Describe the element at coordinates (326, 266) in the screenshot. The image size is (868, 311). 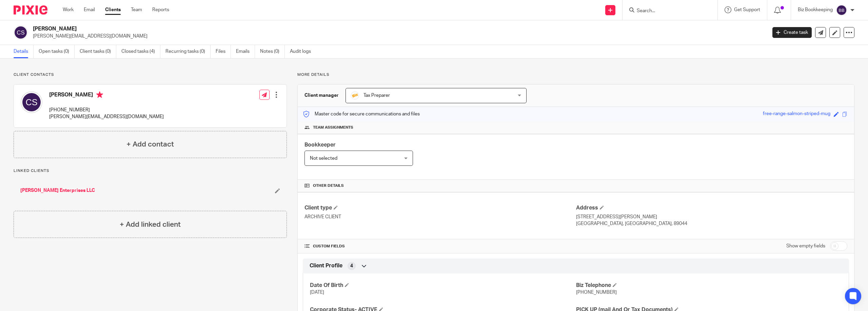
I see `span: Client Profile` at that location.